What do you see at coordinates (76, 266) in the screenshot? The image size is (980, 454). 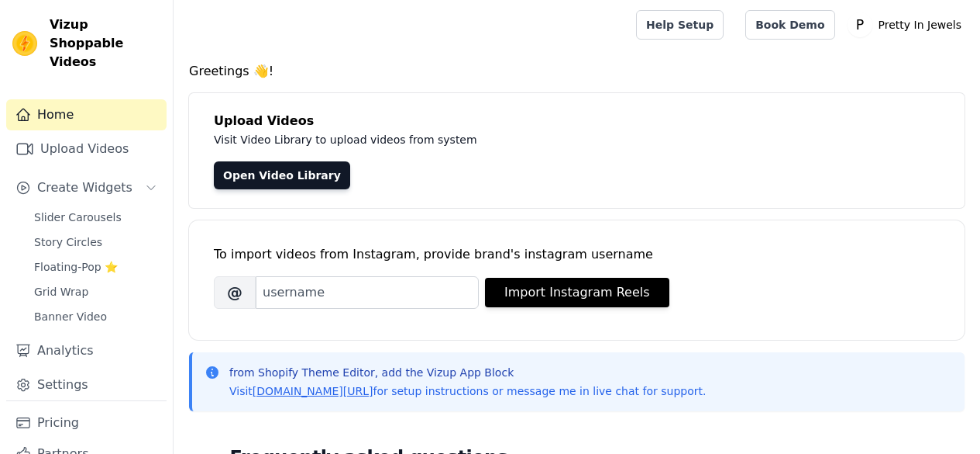 I see `span: Floating-Pop ⭐` at bounding box center [76, 266].